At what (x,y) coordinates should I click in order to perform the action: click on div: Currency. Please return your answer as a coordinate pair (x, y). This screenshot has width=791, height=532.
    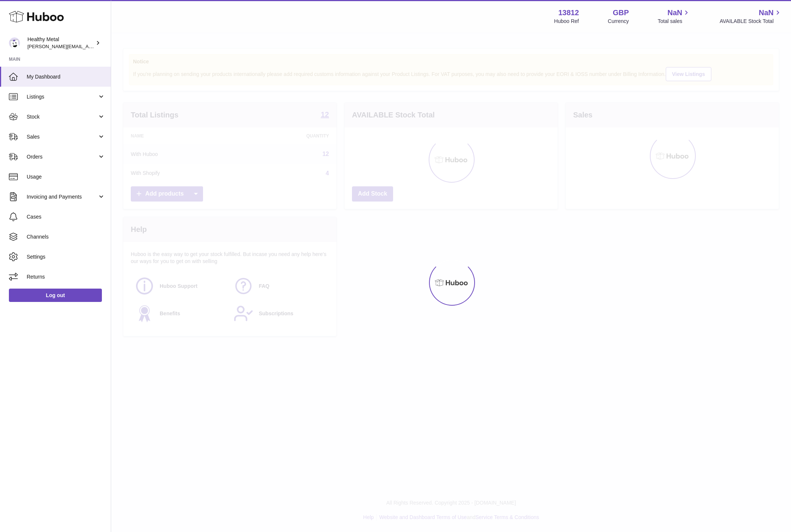
    Looking at the image, I should click on (619, 21).